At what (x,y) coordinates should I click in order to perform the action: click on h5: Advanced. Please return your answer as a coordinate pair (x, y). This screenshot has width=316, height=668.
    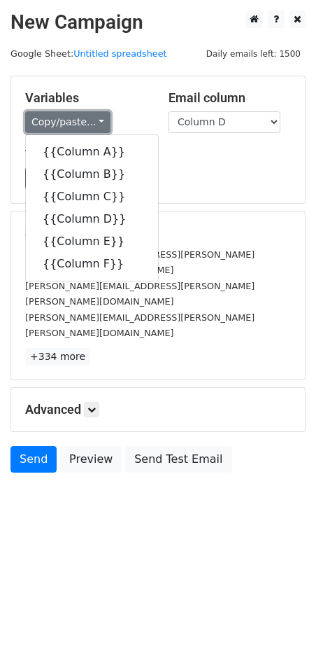
    Looking at the image, I should click on (158, 410).